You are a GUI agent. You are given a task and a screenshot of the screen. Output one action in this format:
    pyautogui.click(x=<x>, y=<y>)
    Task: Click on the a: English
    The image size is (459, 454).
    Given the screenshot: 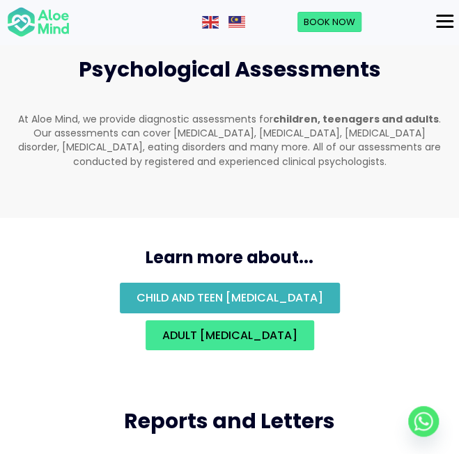 What is the action you would take?
    pyautogui.click(x=211, y=22)
    